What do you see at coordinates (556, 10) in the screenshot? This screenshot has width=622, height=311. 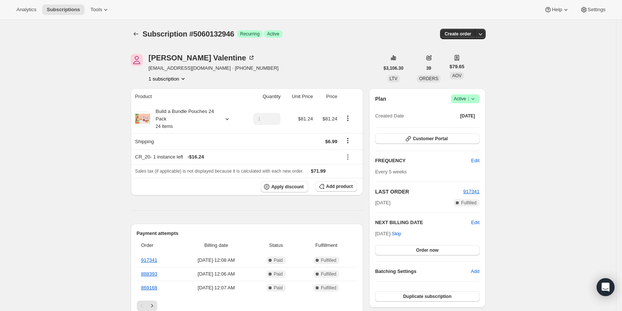 I see `span: Help` at bounding box center [556, 10].